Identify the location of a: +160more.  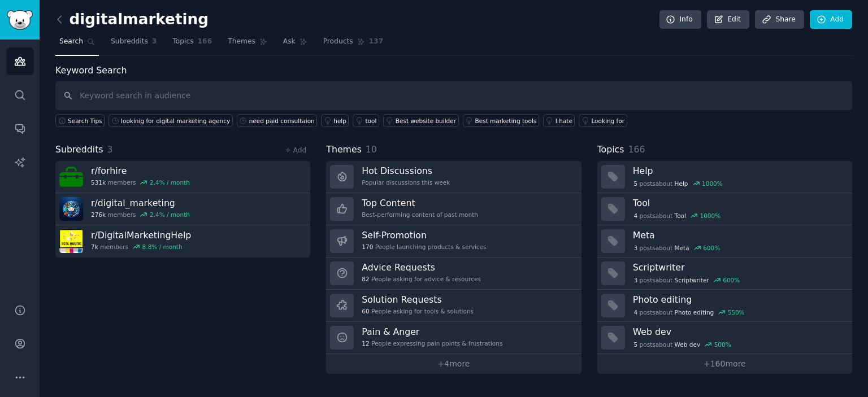
(724, 364).